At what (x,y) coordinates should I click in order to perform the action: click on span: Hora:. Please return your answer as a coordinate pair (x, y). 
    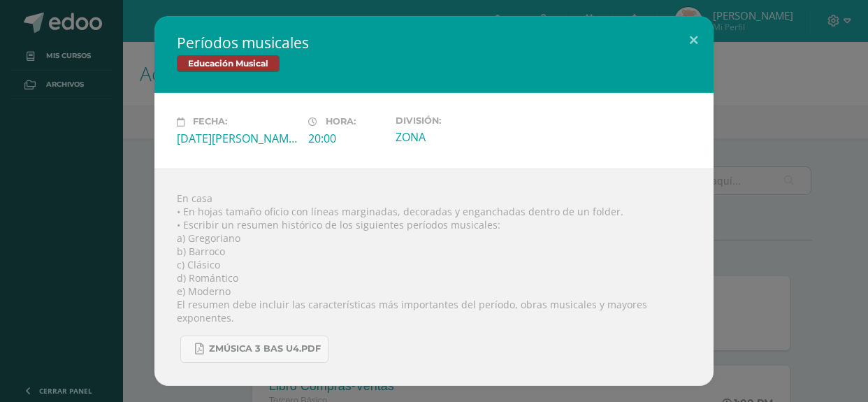
    Looking at the image, I should click on (341, 121).